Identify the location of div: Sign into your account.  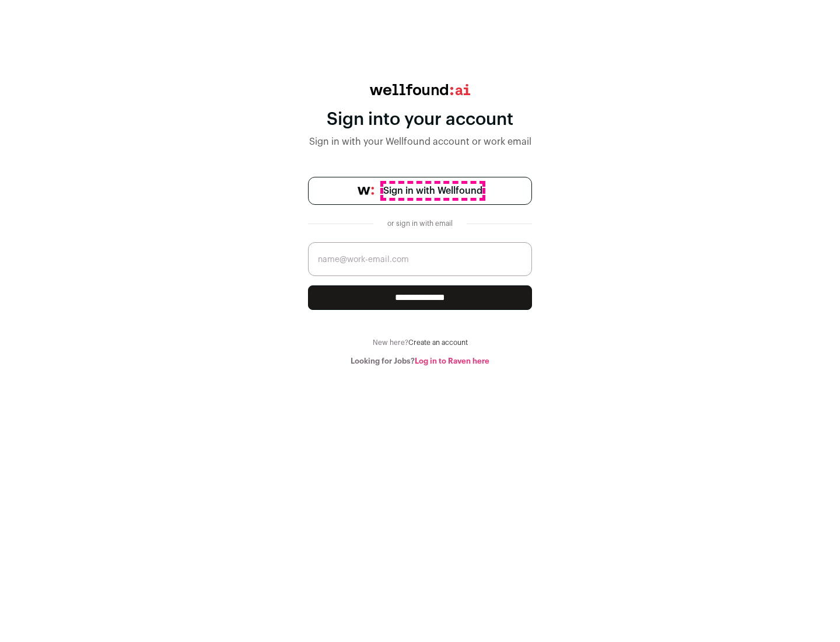
(420, 120).